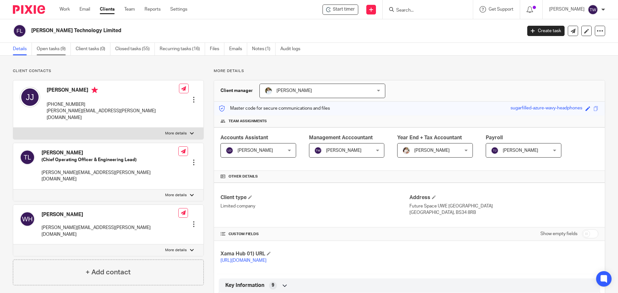 This screenshot has height=293, width=618. Describe the element at coordinates (501, 9) in the screenshot. I see `span: Get Support` at that location.